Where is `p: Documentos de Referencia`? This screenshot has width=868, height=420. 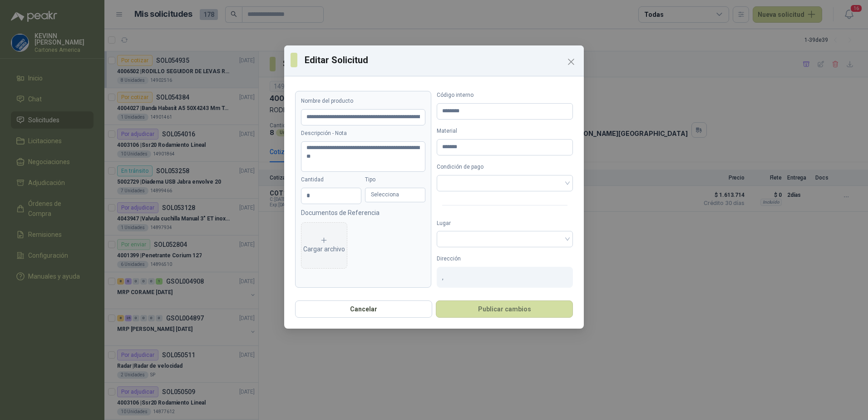
p: Documentos de Referencia is located at coordinates (363, 213).